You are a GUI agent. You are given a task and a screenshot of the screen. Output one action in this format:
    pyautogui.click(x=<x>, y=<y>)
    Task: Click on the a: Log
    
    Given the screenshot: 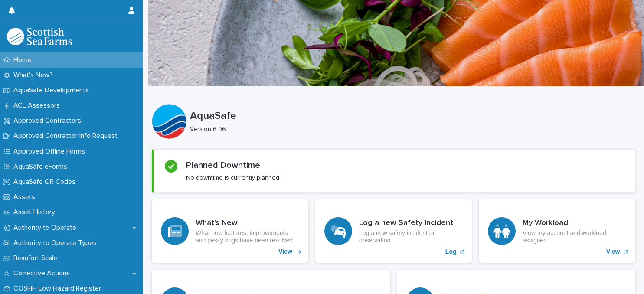 What is the action you would take?
    pyautogui.click(x=394, y=231)
    